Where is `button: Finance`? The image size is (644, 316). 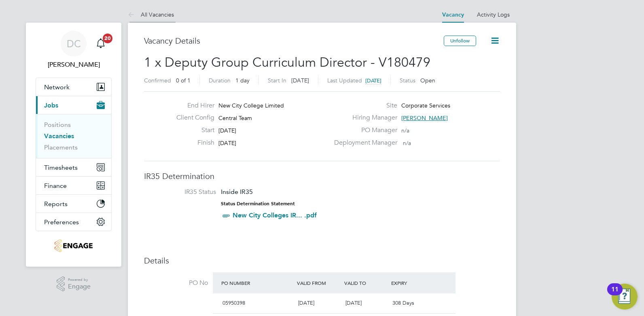
button: Finance is located at coordinates (74, 186).